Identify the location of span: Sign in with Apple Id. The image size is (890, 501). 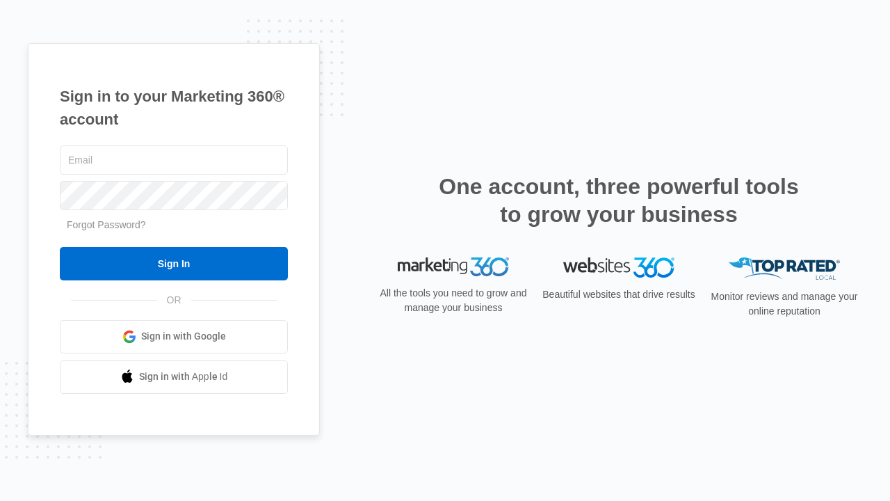
(184, 376).